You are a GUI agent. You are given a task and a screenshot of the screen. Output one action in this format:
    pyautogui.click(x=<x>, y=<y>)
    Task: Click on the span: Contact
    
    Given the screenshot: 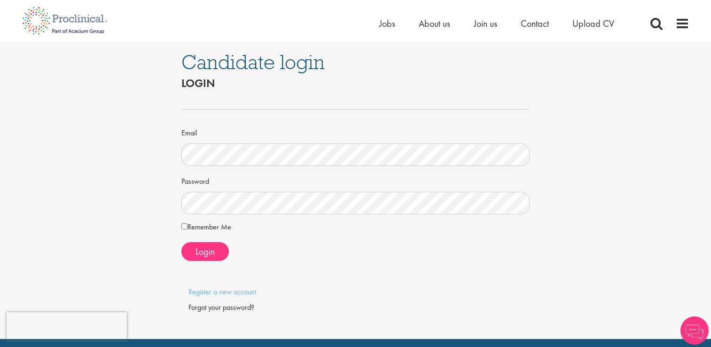 What is the action you would take?
    pyautogui.click(x=535, y=24)
    